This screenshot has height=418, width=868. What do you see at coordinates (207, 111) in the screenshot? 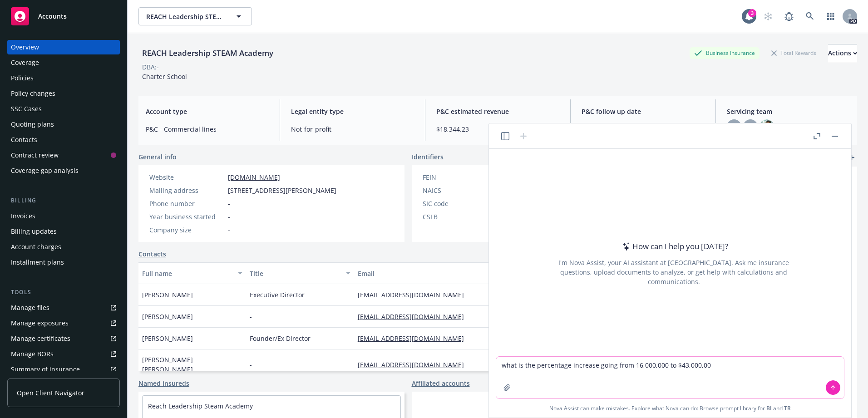
I see `span: Account type` at bounding box center [207, 111].